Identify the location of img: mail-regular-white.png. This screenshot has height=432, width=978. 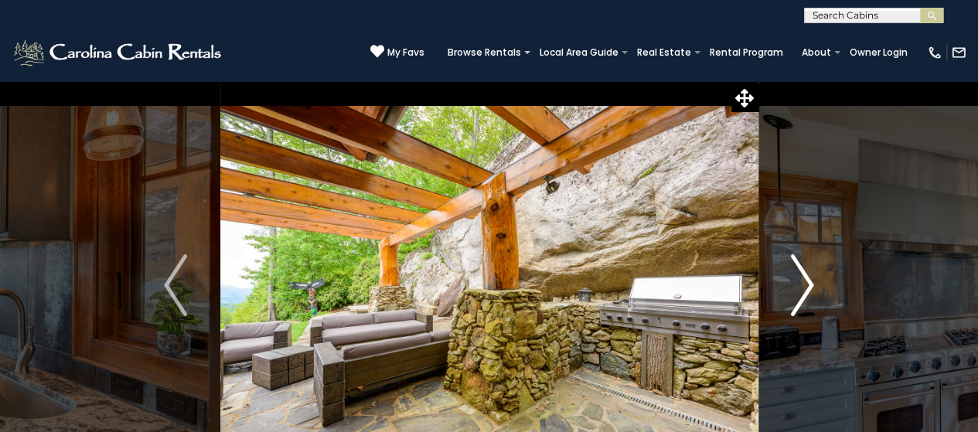
(959, 53).